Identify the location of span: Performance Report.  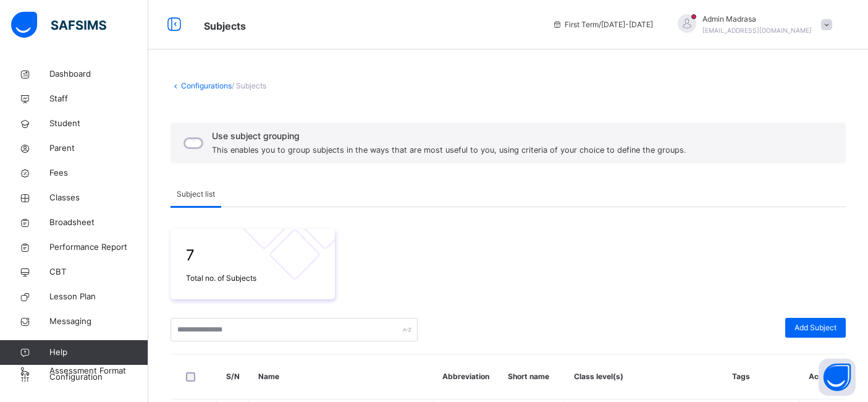
(99, 248).